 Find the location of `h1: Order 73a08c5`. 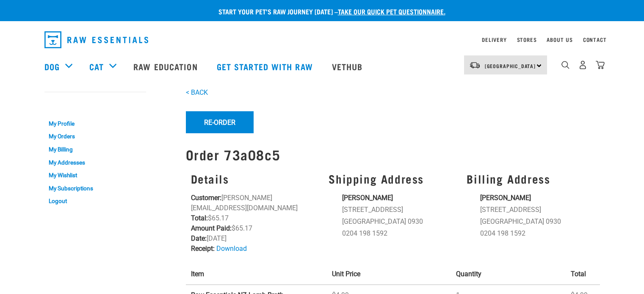

h1: Order 73a08c5 is located at coordinates (393, 154).